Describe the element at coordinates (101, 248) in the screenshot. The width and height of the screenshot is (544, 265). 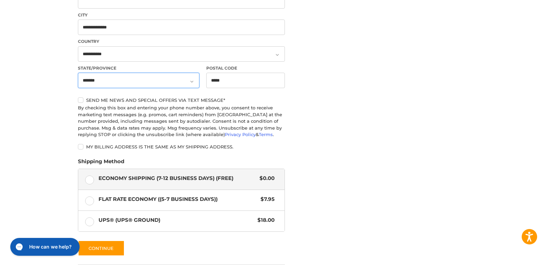
I see `button: Continue` at that location.